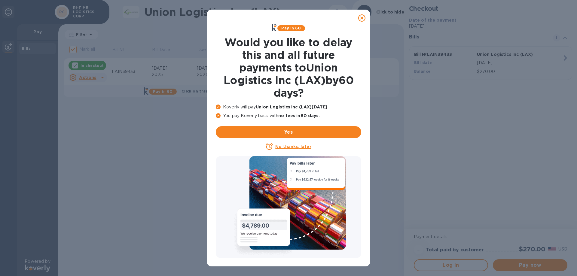  I want to click on u: No thanks, later, so click(293, 147).